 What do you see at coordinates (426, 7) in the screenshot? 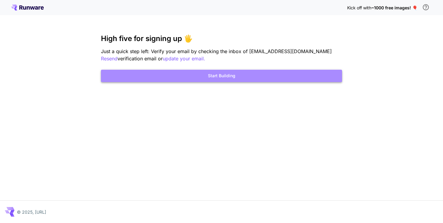
I see `button: In order to qualify for free credit, you need to sign up with a business email address and click ...` at bounding box center [426, 7].